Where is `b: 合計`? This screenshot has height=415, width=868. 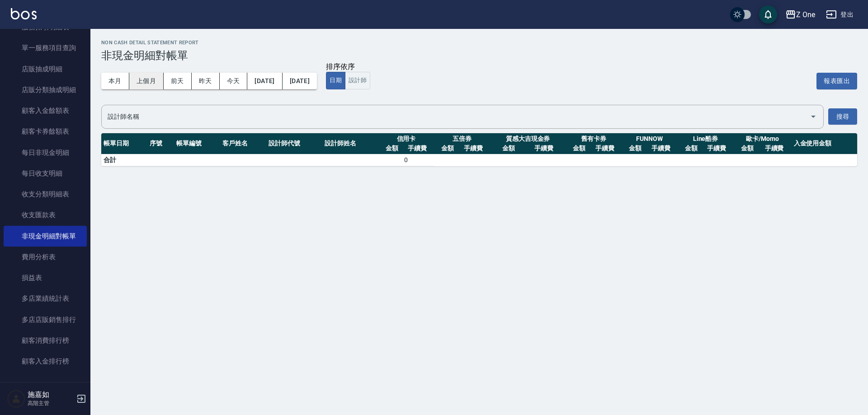 b: 合計 is located at coordinates (110, 160).